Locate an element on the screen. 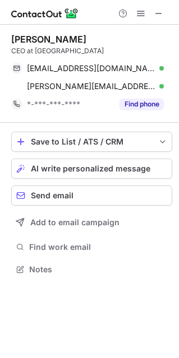 The height and width of the screenshot is (358, 179). button: save-profile-one-click is located at coordinates (91, 142).